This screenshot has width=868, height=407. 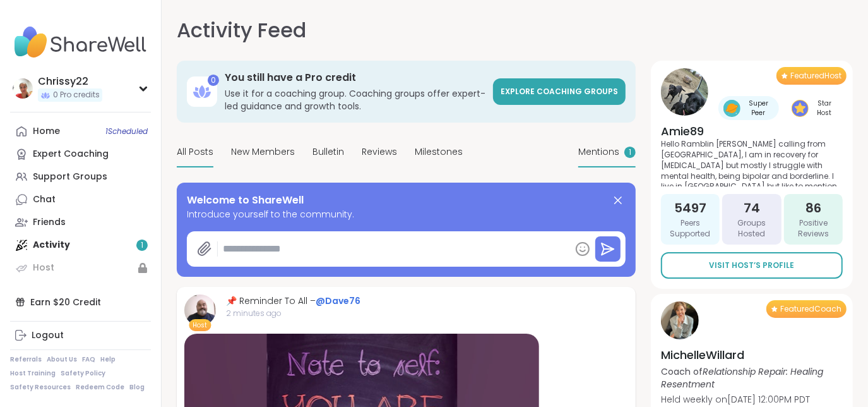 I want to click on span: Host, so click(x=200, y=325).